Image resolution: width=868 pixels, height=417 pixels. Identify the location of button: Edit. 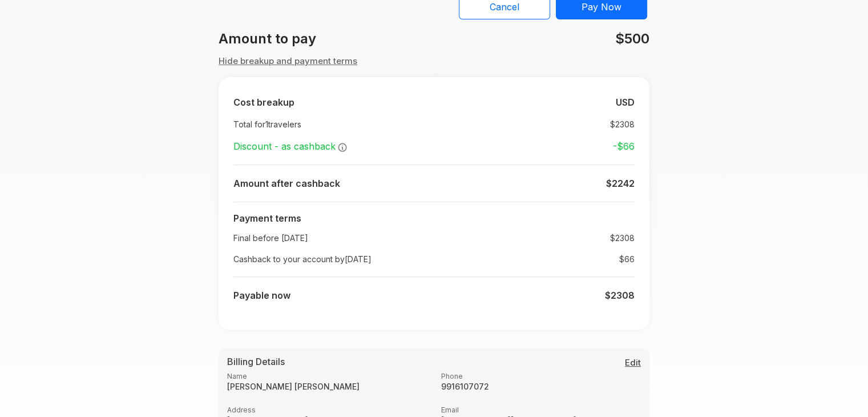
(633, 363).